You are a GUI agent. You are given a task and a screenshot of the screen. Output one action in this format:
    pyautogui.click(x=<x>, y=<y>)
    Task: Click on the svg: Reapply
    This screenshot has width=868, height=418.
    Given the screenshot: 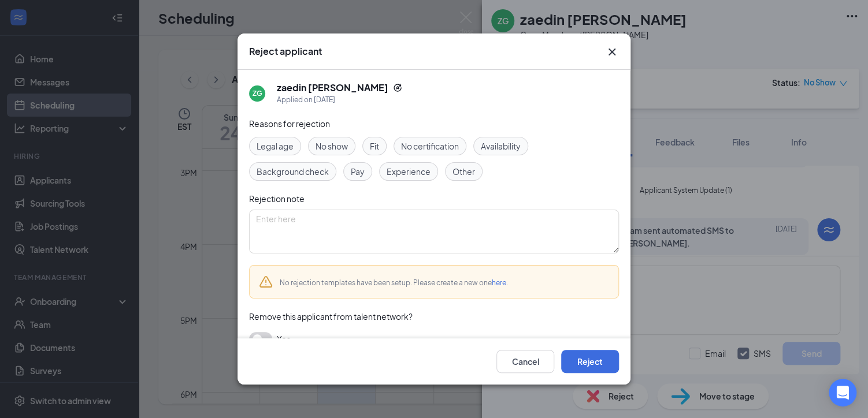 What is the action you would take?
    pyautogui.click(x=398, y=88)
    